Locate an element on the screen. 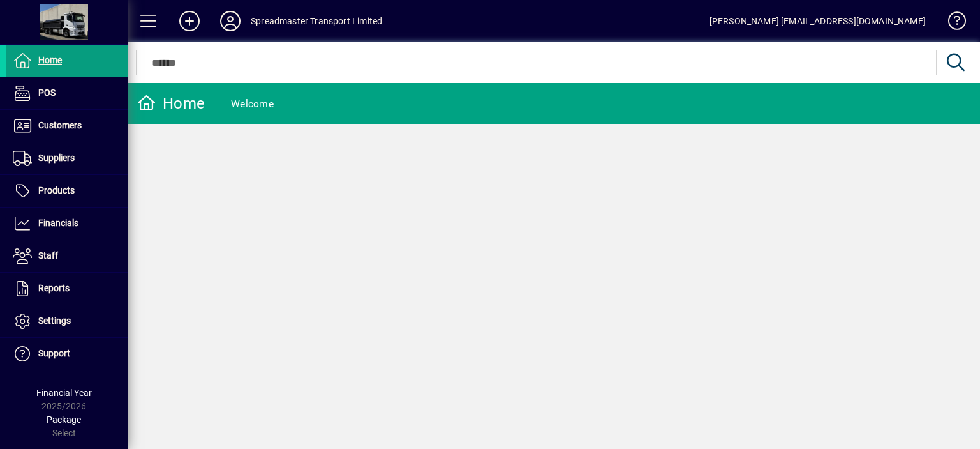  span: POS is located at coordinates (47, 93).